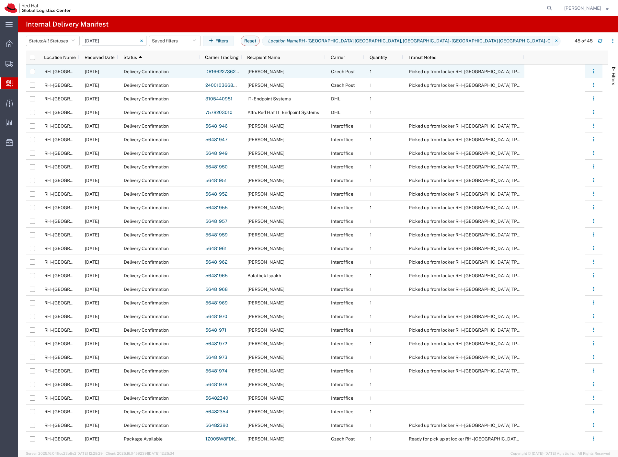  I want to click on a: 7578203010, so click(219, 112).